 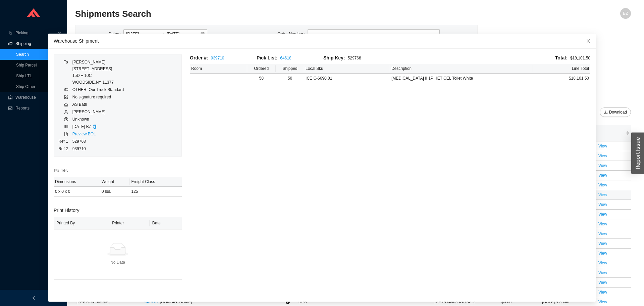 What do you see at coordinates (118, 262) in the screenshot?
I see `div: No Data` at bounding box center [118, 262].